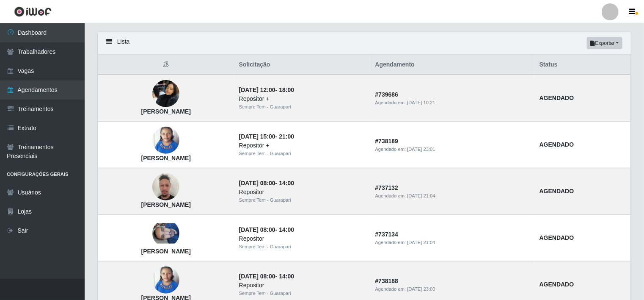  Describe the element at coordinates (605, 43) in the screenshot. I see `button: Exportar` at that location.